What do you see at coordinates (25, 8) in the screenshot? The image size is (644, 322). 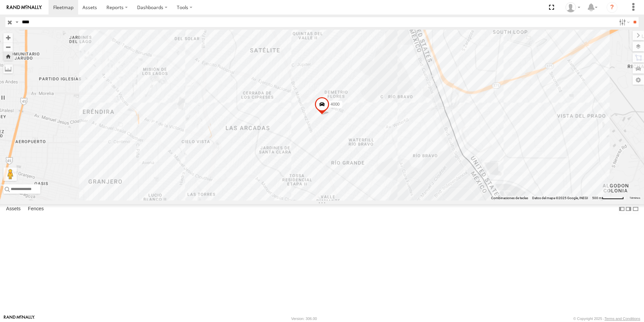 I see `img: rand-logo.svg` at bounding box center [25, 8].